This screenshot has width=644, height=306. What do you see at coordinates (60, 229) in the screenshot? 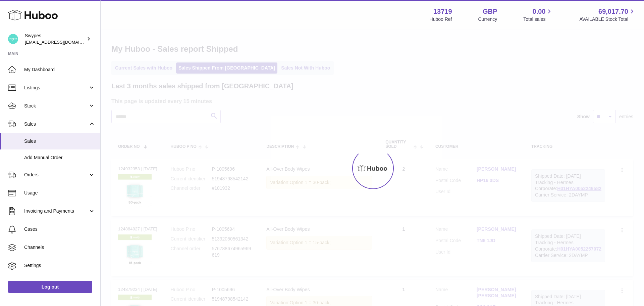
I see `span: Cases` at bounding box center [60, 229].